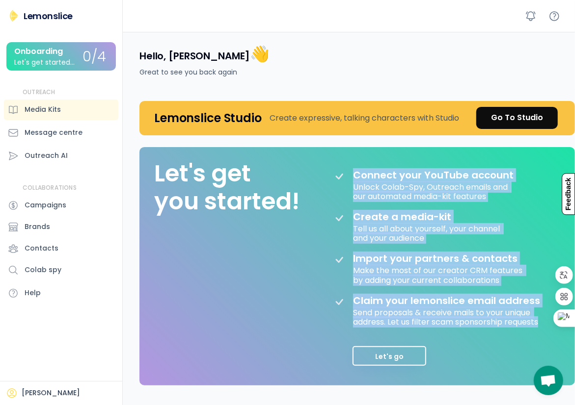 The height and width of the screenshot is (405, 575). What do you see at coordinates (517, 118) in the screenshot?
I see `div: Go To Studio` at bounding box center [517, 118].